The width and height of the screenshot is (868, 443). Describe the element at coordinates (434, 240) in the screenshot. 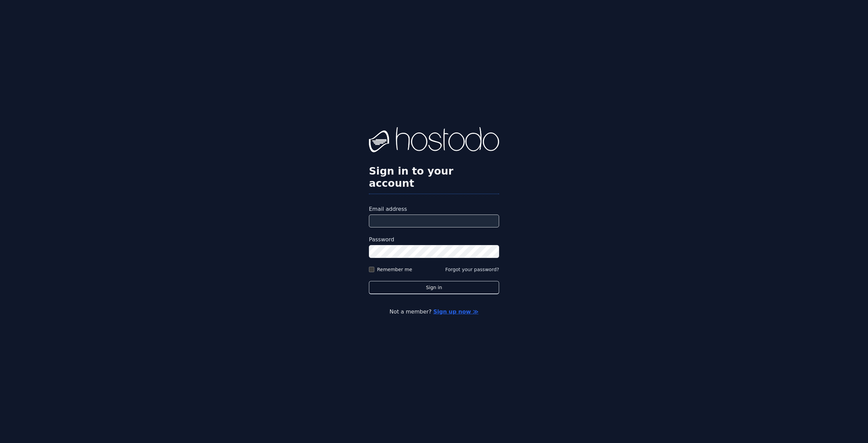

I see `label: Password` at that location.